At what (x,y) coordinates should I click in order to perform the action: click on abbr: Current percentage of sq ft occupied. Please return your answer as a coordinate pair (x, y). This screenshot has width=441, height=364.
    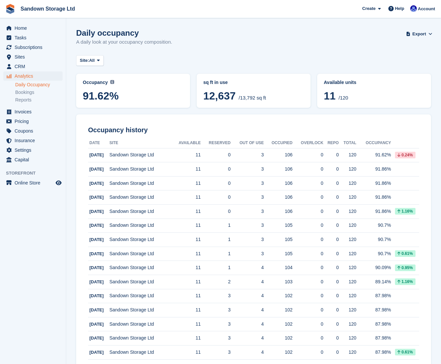
    Looking at the image, I should click on (133, 82).